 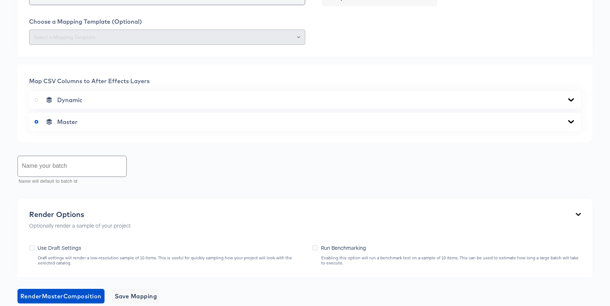 What do you see at coordinates (344, 247) in the screenshot?
I see `span: Run Benchmarking` at bounding box center [344, 247].